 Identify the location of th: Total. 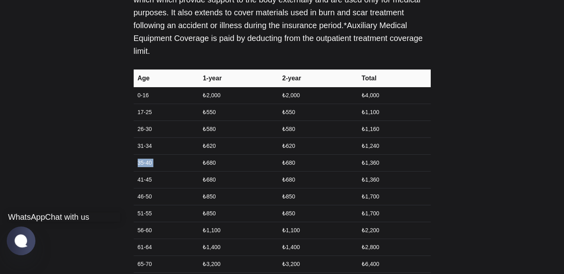
(394, 78).